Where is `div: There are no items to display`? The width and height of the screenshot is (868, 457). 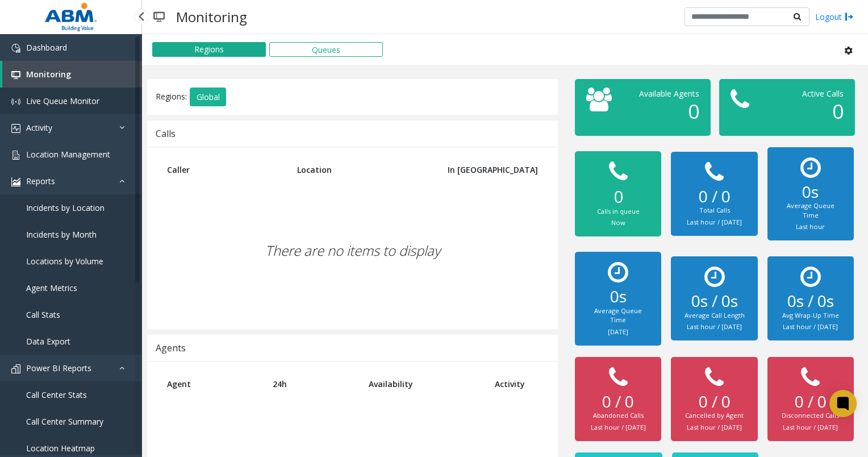
div: There are no items to display is located at coordinates (352, 251).